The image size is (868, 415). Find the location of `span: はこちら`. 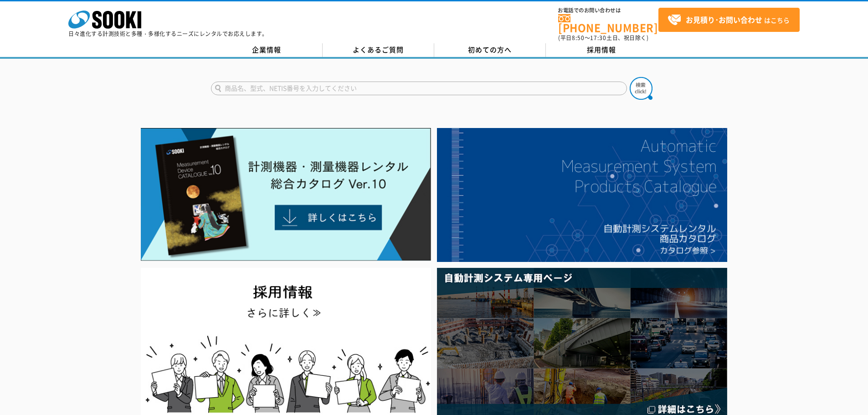

span: はこちら is located at coordinates (729, 20).